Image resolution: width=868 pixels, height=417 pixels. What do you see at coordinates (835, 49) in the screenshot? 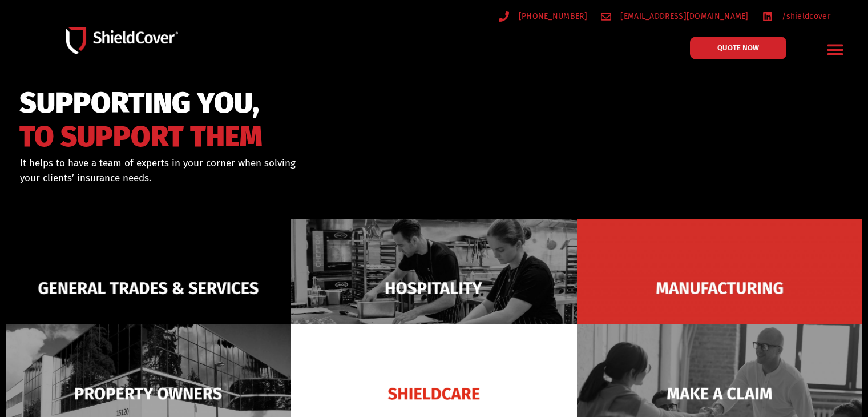
I see `div: Menu Toggle` at bounding box center [835, 49].